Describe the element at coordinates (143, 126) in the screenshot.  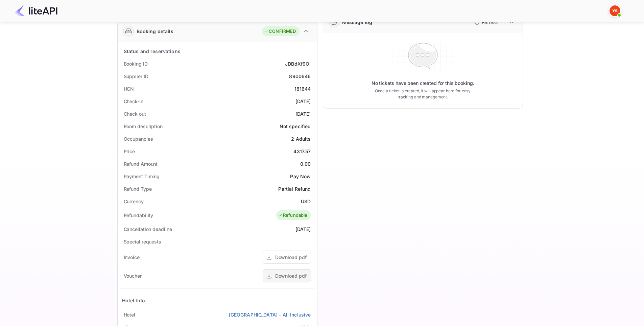
I see `div: Room description` at that location.